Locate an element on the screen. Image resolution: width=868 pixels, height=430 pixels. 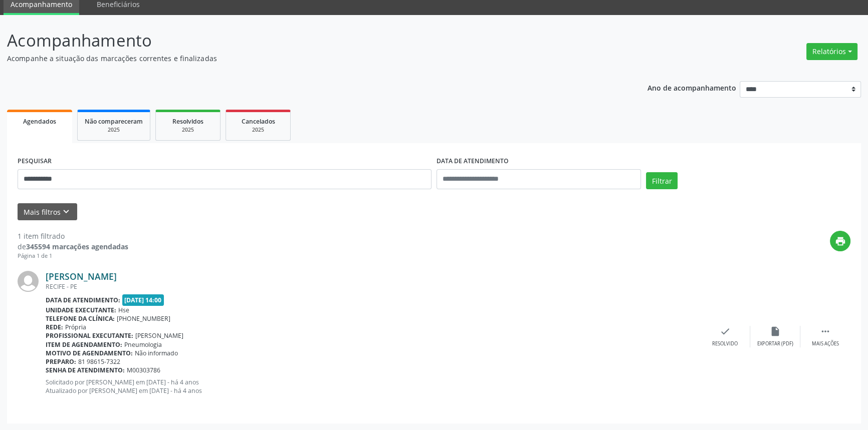
span: Agendados is located at coordinates (39, 121).